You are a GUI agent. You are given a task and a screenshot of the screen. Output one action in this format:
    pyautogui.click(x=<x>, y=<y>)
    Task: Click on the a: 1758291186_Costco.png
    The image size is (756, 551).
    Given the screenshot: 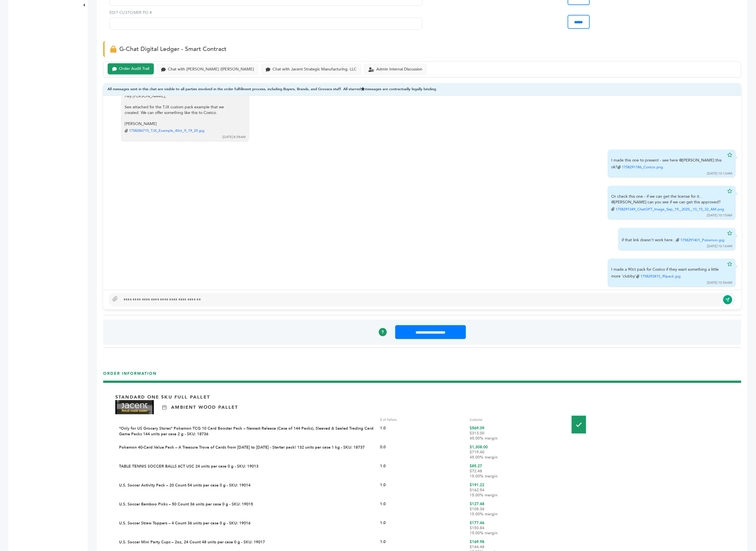 What is the action you would take?
    pyautogui.click(x=642, y=167)
    